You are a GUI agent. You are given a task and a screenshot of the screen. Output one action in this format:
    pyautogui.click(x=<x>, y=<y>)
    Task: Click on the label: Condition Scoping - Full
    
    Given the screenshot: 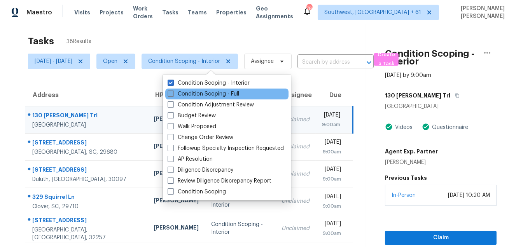 What is the action you would take?
    pyautogui.click(x=203, y=94)
    